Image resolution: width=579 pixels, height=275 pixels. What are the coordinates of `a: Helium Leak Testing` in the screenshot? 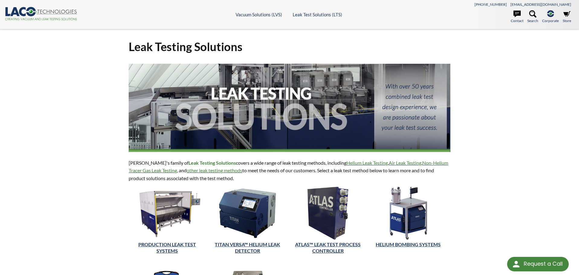 It's located at (367, 163).